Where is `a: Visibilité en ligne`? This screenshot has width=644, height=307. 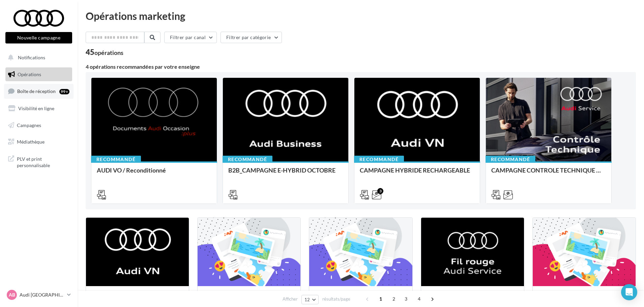
a: Visibilité en ligne is located at coordinates (39, 109).